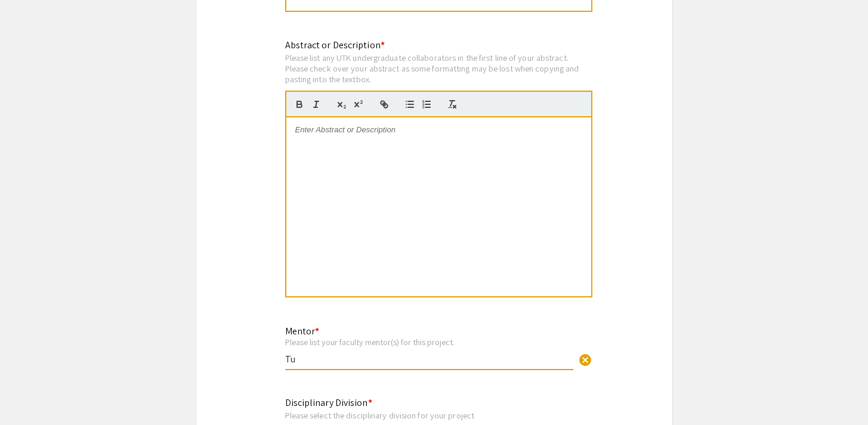 The width and height of the screenshot is (868, 425). What do you see at coordinates (439, 68) in the screenshot?
I see `div: Please list any UTK undergraduate collaborators in the first line of your abstract. Please check ...` at bounding box center [439, 68].